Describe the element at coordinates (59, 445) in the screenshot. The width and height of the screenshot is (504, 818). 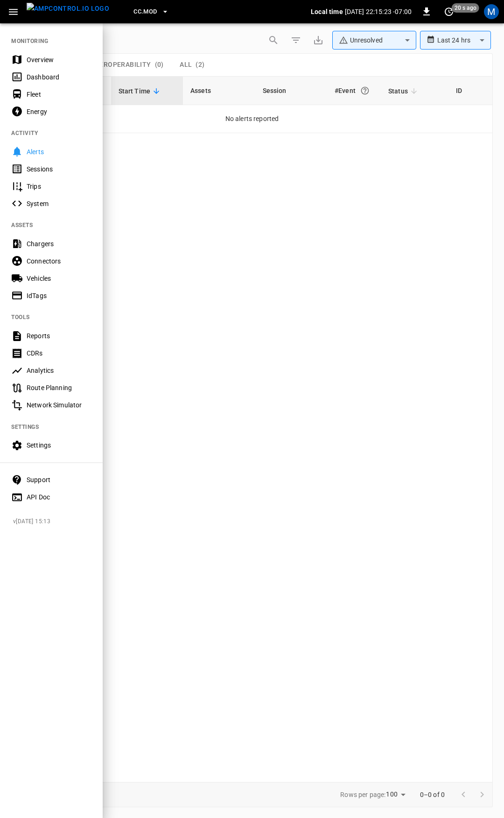
I see `div: Settings` at that location.